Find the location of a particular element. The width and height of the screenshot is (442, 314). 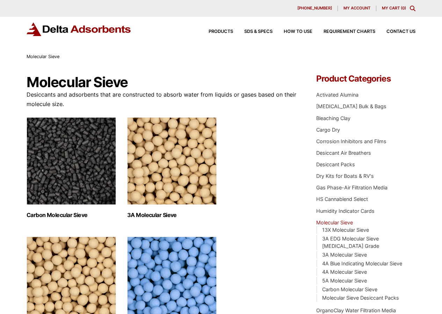

a: Desiccant Packs is located at coordinates (336, 164).